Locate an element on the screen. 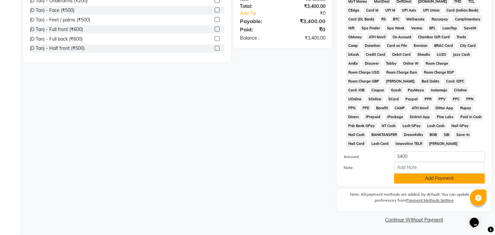 The width and height of the screenshot is (495, 235). span: On Account is located at coordinates (402, 37).